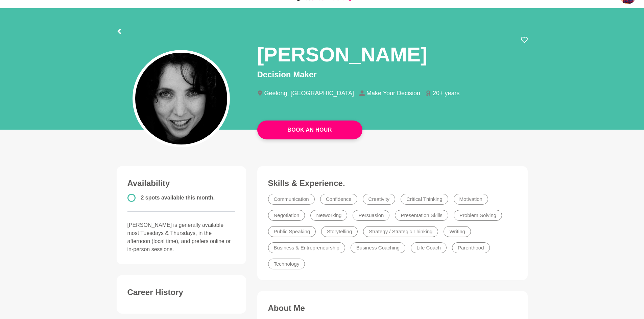 This screenshot has height=319, width=644. What do you see at coordinates (392, 75) in the screenshot?
I see `p: Decision Maker` at bounding box center [392, 75].